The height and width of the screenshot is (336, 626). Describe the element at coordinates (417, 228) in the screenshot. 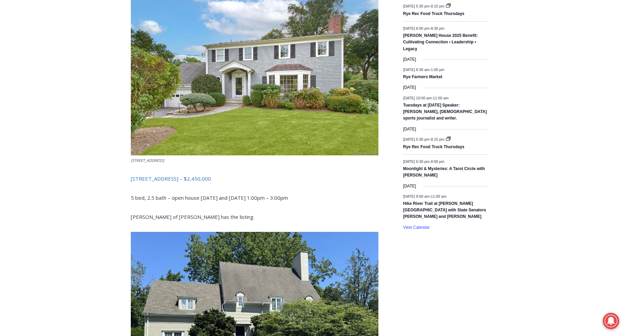

I see `a: View Calendar` at that location.